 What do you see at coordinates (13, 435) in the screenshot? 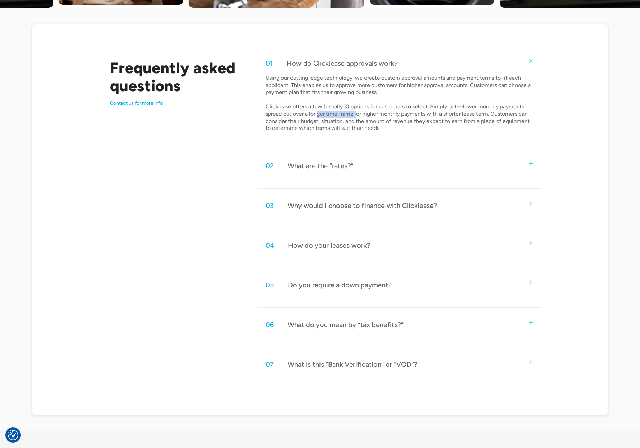
I see `button: Consent Preferences` at bounding box center [13, 435].